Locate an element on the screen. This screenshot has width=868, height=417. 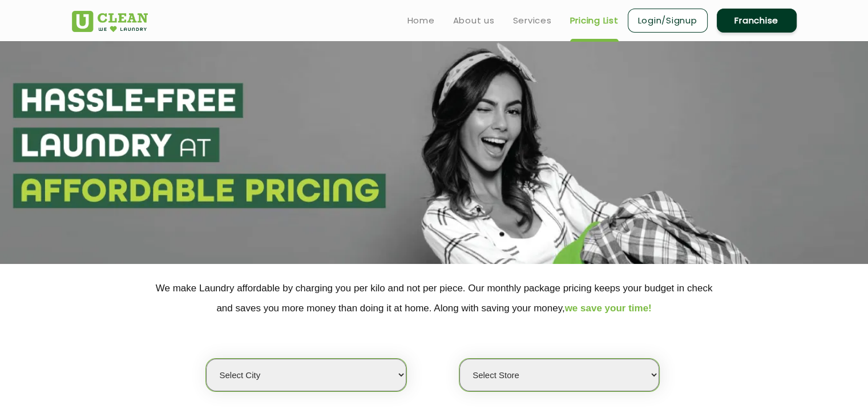
p: We make Laundry affordable by charging you per kilo and not per piece. Our monthly package pricin... is located at coordinates (434, 298).